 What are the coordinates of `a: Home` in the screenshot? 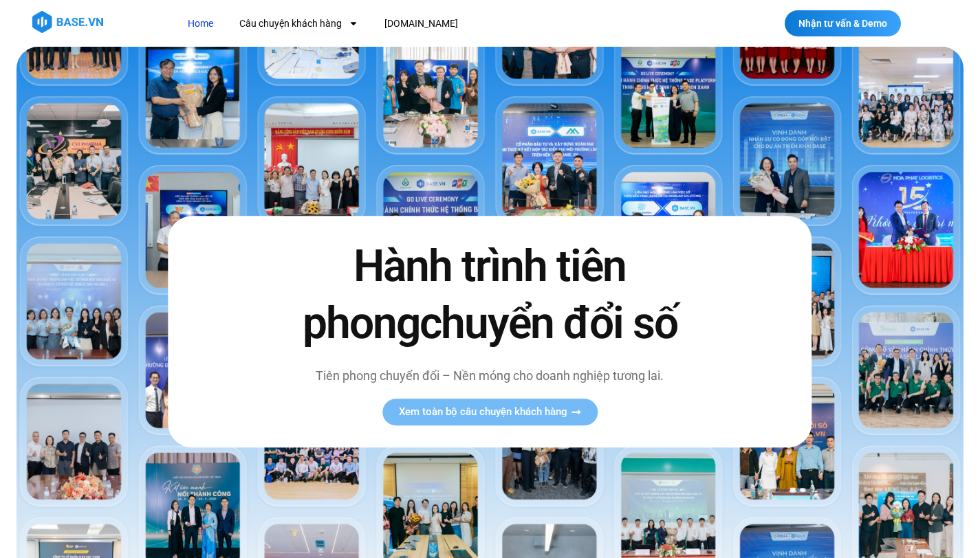 It's located at (200, 23).